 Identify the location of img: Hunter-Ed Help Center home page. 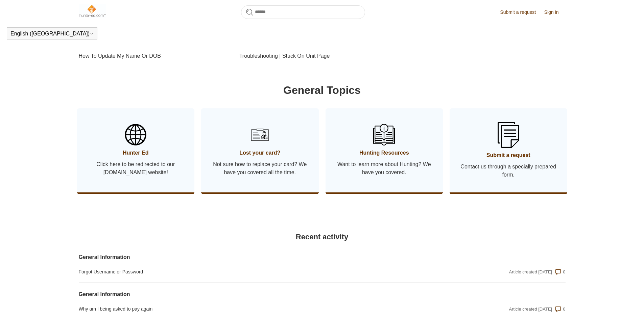
(92, 11).